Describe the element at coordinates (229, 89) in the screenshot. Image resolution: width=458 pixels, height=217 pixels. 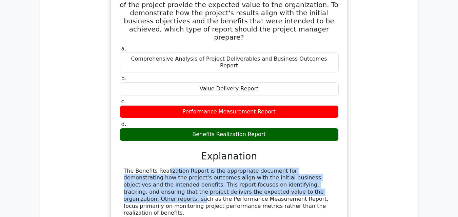
I see `div: Value Delivery Report` at that location.